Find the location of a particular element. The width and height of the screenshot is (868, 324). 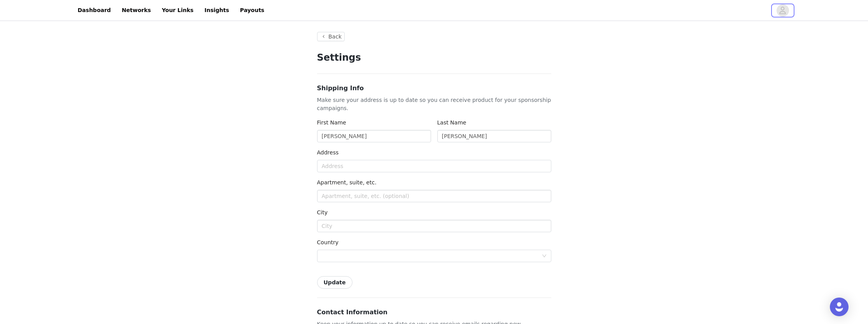

h3: Shipping Info is located at coordinates (434, 88).